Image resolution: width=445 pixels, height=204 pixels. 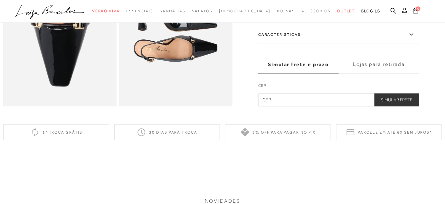 I want to click on input: CEP, so click(x=339, y=100).